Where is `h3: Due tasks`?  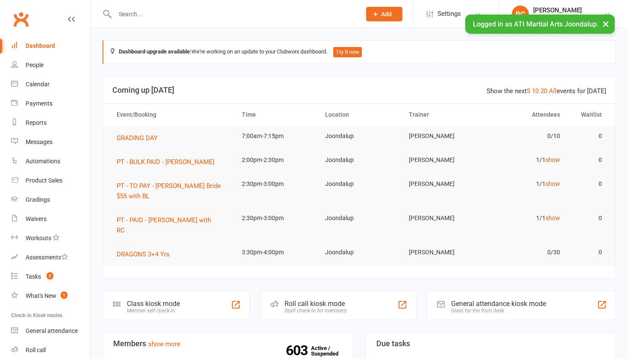
h3: Due tasks is located at coordinates (491, 343).